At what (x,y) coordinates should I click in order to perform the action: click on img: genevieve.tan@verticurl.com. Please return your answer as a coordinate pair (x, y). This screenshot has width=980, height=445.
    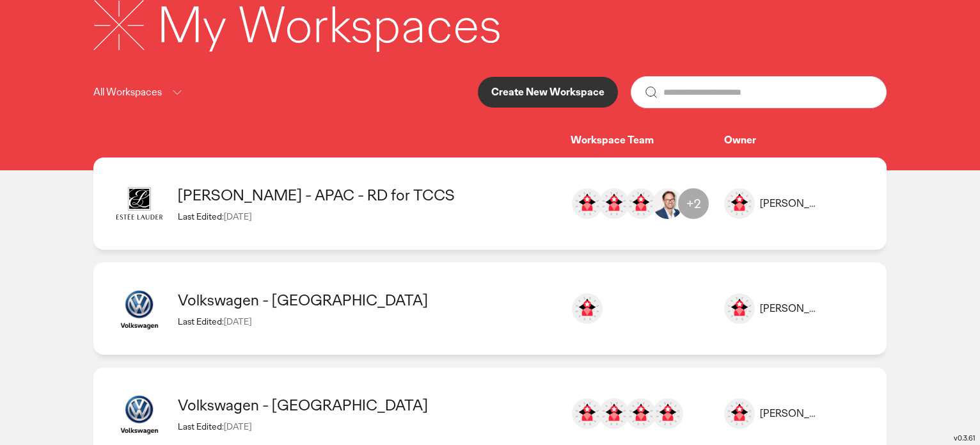
    Looking at the image, I should click on (640, 204).